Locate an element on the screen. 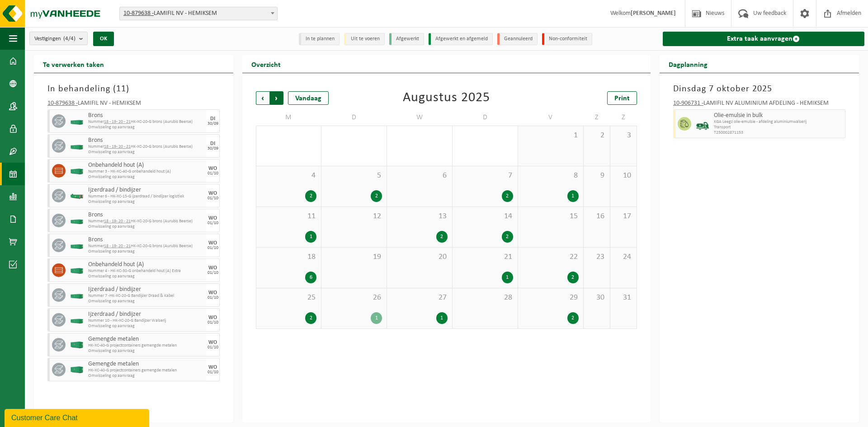 The image size is (868, 427). li: Afgewerkt is located at coordinates (407, 39).